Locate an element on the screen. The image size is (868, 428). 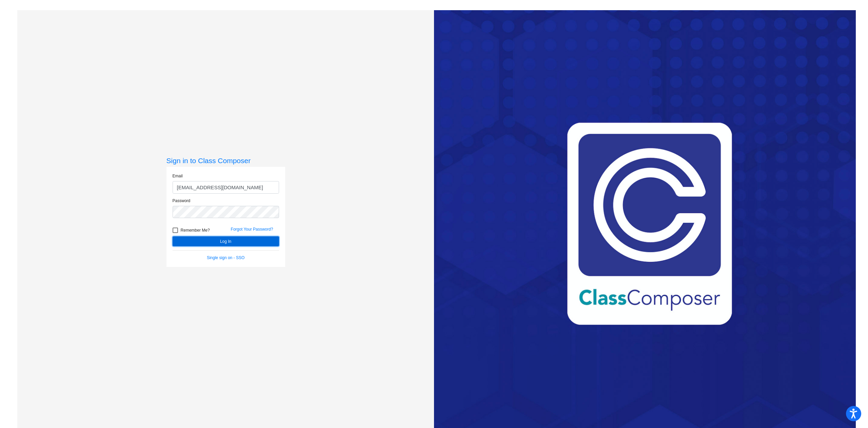
label: Password is located at coordinates (182, 201).